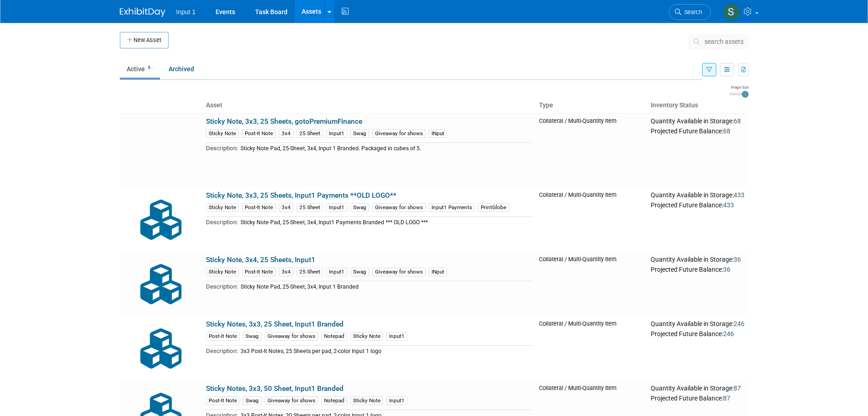 The image size is (868, 416). What do you see at coordinates (692, 12) in the screenshot?
I see `span: Search` at bounding box center [692, 12].